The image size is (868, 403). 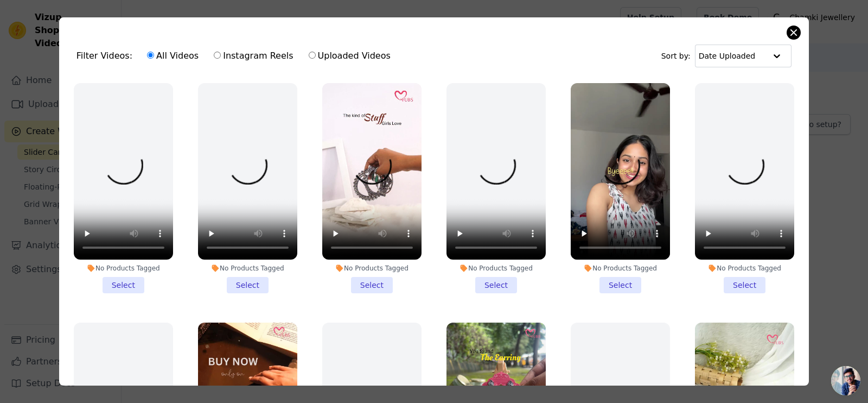 What do you see at coordinates (172, 56) in the screenshot?
I see `label: All Videos` at bounding box center [172, 56].